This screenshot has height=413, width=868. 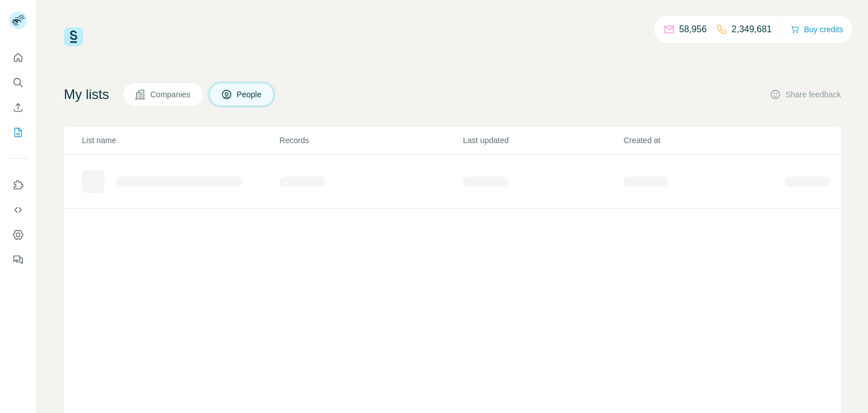 I want to click on button: Dashboard, so click(x=18, y=235).